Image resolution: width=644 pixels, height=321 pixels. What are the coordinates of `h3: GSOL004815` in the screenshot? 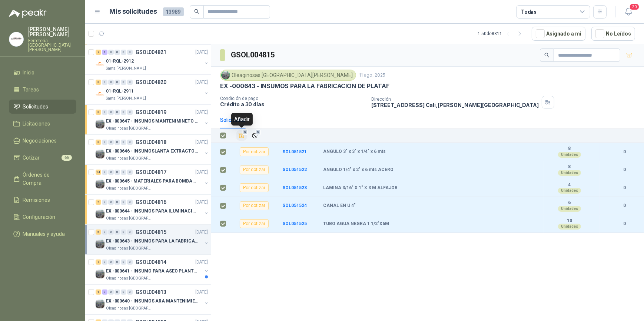 It's located at (253, 55).